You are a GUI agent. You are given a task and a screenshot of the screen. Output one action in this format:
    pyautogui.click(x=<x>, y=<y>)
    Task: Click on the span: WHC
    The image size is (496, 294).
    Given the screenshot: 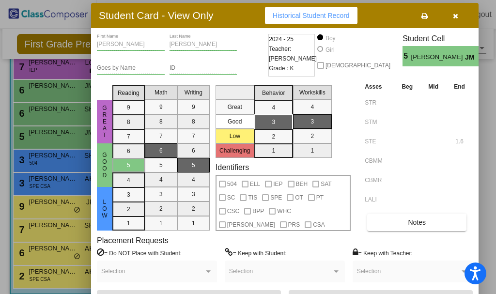 What is the action you would take?
    pyautogui.click(x=284, y=211)
    